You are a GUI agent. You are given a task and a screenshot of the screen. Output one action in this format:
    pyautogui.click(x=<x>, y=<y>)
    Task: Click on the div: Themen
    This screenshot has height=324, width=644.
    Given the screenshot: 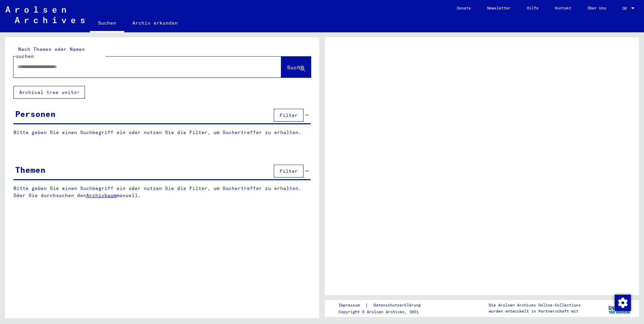 What is the action you would take?
    pyautogui.click(x=31, y=170)
    